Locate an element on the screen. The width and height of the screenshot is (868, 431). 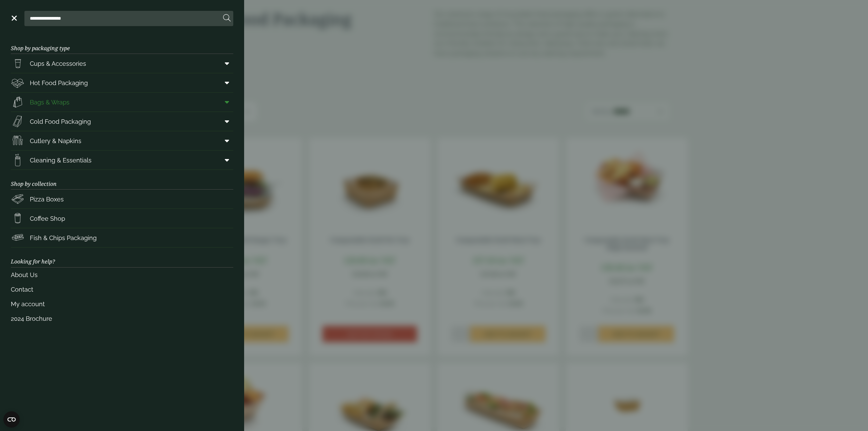
span: Bags & Wraps is located at coordinates (50, 102).